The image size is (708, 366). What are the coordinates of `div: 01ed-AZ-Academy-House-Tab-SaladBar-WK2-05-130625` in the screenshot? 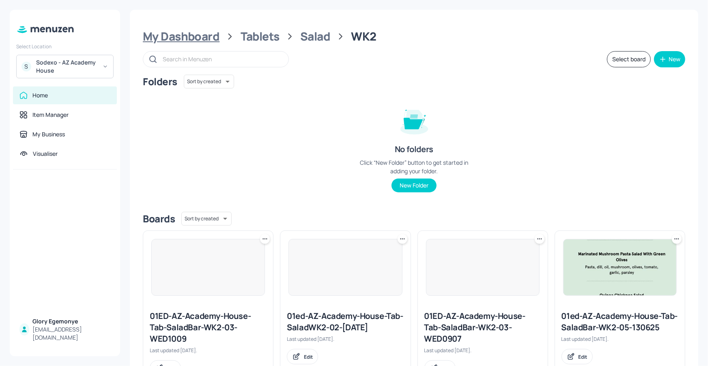 It's located at (620, 322).